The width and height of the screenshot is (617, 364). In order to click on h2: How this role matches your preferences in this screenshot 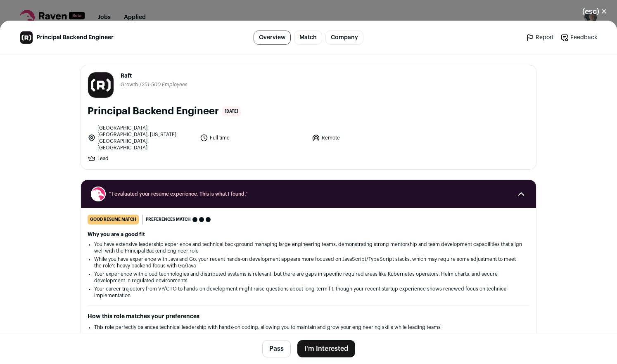, I will do `click(309, 316)`.